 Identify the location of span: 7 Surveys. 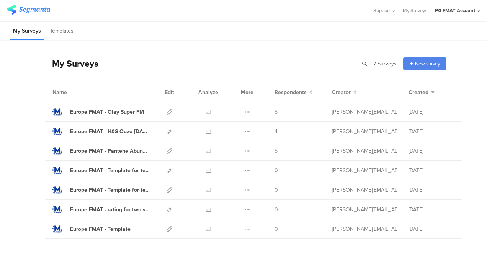
(385, 64).